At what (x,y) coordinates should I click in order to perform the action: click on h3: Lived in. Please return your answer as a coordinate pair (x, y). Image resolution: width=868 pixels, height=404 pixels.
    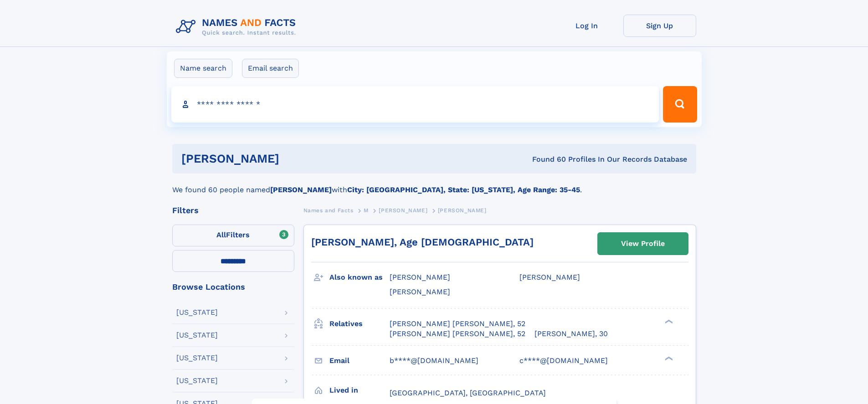
    Looking at the image, I should click on (359, 390).